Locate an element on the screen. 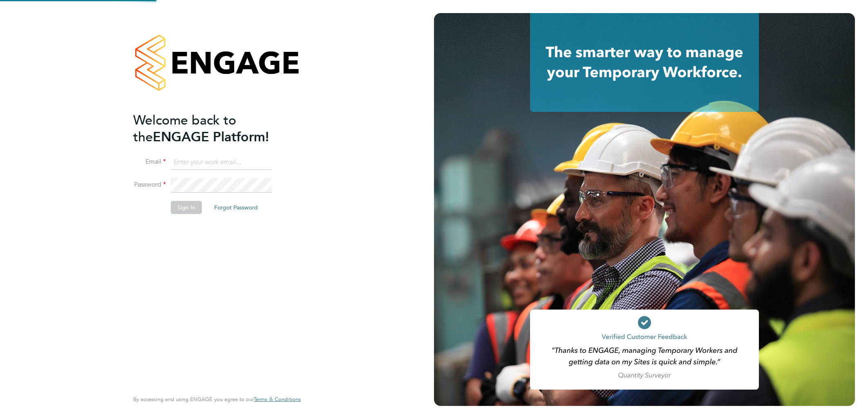 The height and width of the screenshot is (419, 868). button: Sign In is located at coordinates (187, 207).